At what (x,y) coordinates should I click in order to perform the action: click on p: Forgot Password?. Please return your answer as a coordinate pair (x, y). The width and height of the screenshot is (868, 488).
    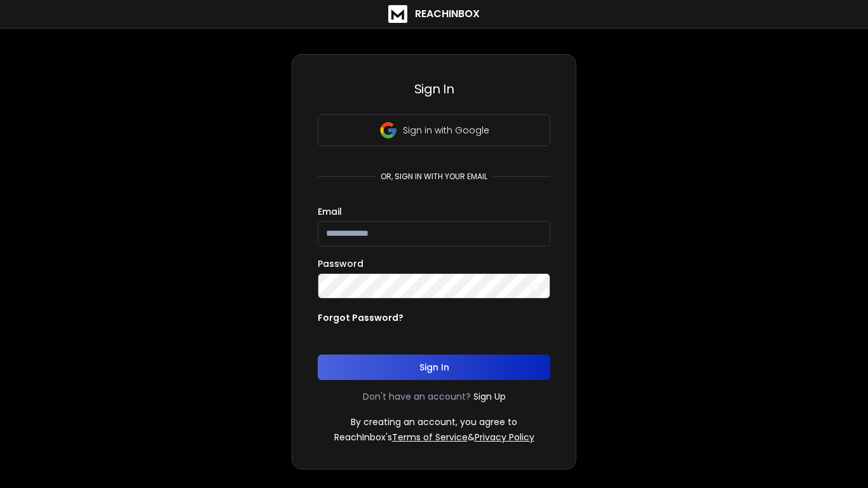
    Looking at the image, I should click on (360, 318).